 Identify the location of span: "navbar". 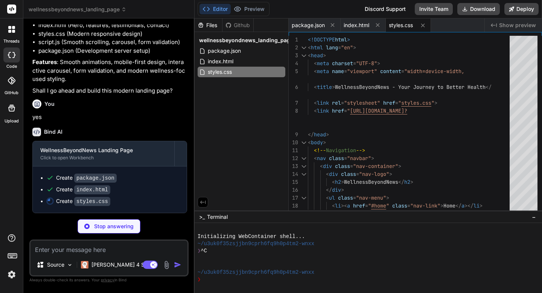
(359, 158).